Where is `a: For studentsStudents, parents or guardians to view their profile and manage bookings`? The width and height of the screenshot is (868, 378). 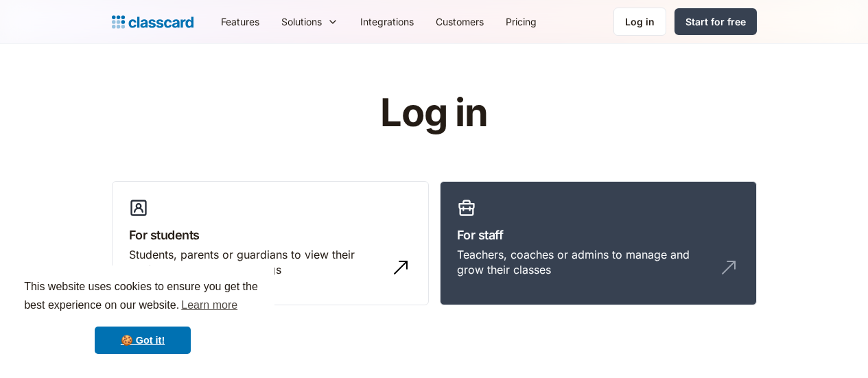
a: For studentsStudents, parents or guardians to view their profile and manage bookings is located at coordinates (270, 244).